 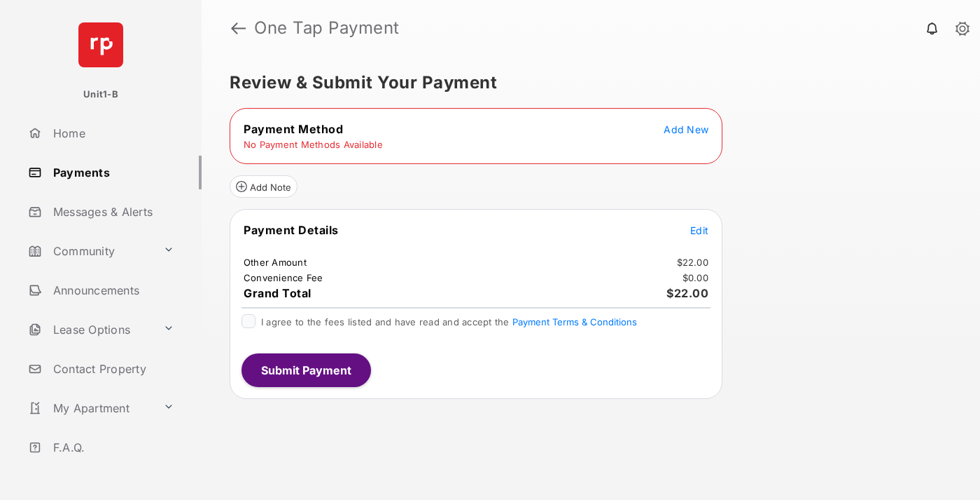 What do you see at coordinates (313, 145) in the screenshot?
I see `td: No Payment Methods Available` at bounding box center [313, 145].